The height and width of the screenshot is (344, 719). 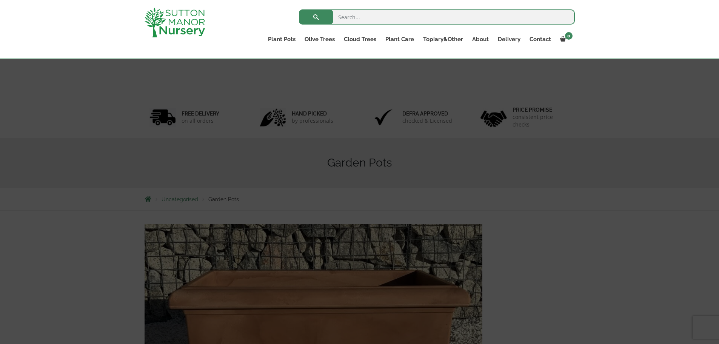 I want to click on a: Contact, so click(x=540, y=39).